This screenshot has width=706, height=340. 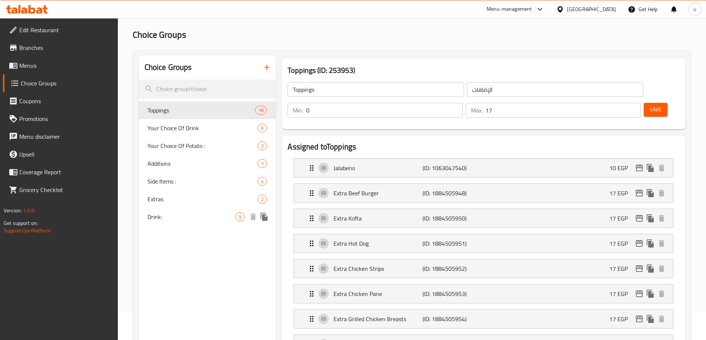 I want to click on span: Version:, so click(x=13, y=211).